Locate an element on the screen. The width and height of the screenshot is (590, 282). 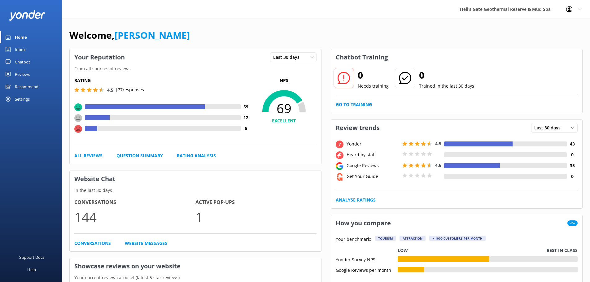
p: Best in class is located at coordinates (563, 251).